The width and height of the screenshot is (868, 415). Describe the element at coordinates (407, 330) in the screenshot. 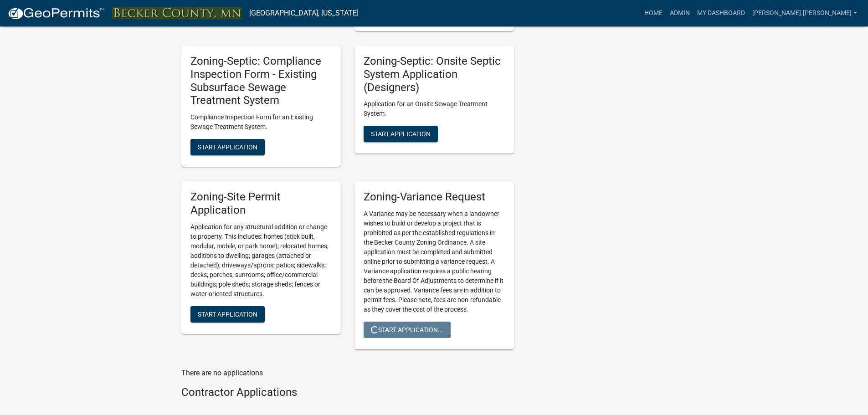

I see `button: Start Application...` at that location.